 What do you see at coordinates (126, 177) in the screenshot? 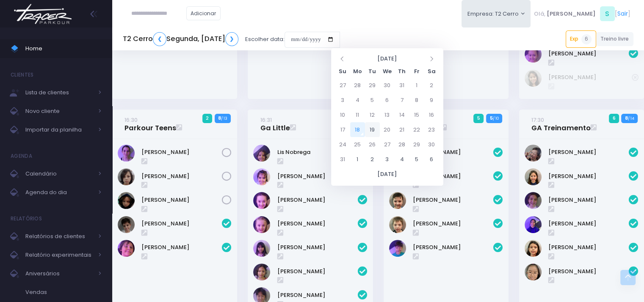
I see `img: Tiê Hokama Massaro` at bounding box center [126, 177].